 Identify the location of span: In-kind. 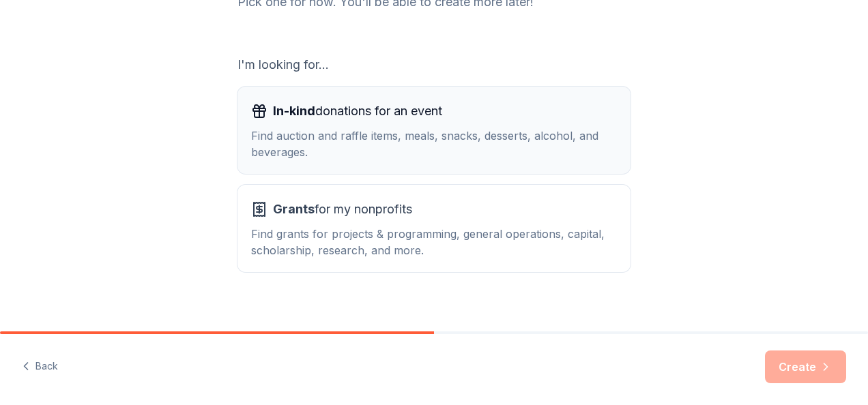
(294, 111).